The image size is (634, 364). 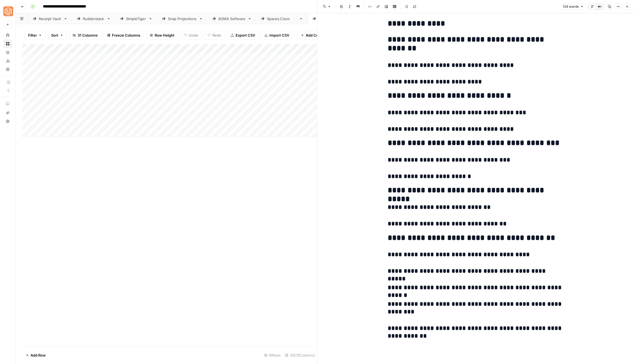 What do you see at coordinates (8, 11) in the screenshot?
I see `img: SimpleTiger Logo` at bounding box center [8, 11].